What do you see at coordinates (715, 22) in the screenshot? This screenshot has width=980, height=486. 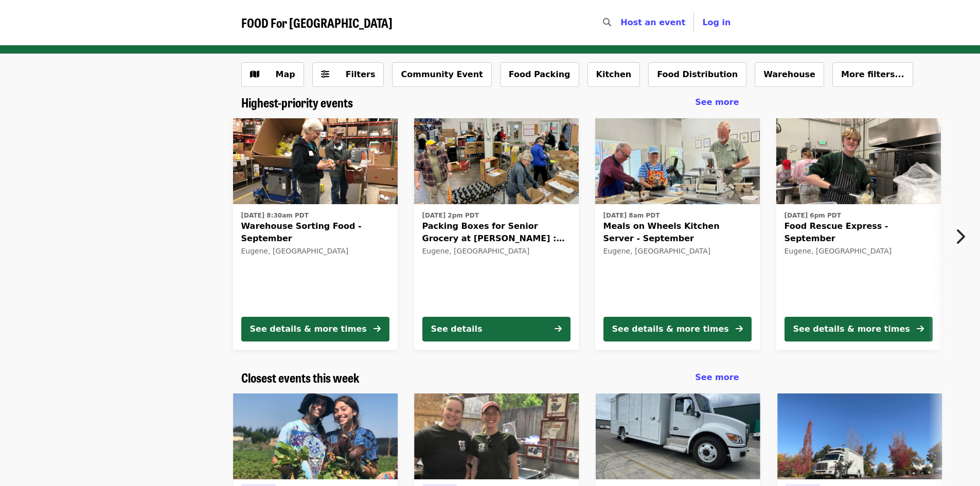 I see `span: Log in` at bounding box center [715, 22].